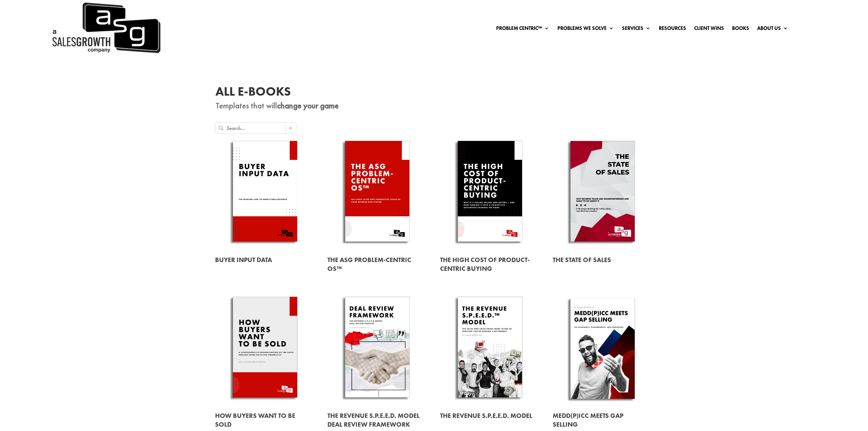 The width and height of the screenshot is (868, 431). What do you see at coordinates (308, 106) in the screenshot?
I see `strong: change your game` at bounding box center [308, 106].